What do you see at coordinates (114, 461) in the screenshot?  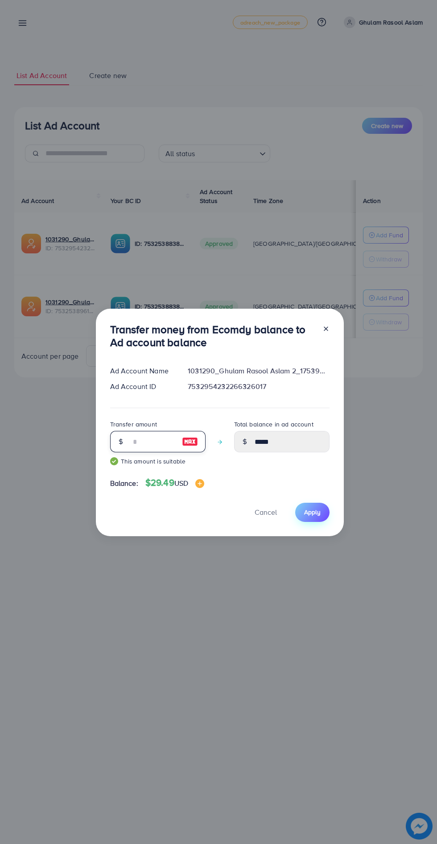 I see `img: guide` at bounding box center [114, 461].